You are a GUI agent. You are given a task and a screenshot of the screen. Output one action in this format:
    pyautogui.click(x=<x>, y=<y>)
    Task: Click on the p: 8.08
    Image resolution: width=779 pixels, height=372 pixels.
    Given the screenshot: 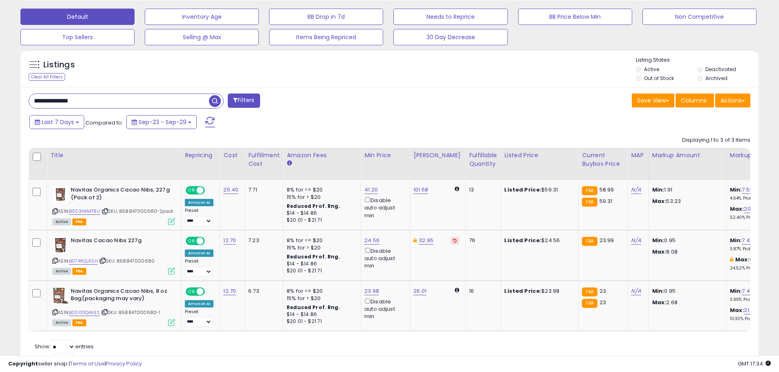 What is the action you would take?
    pyautogui.click(x=686, y=252)
    